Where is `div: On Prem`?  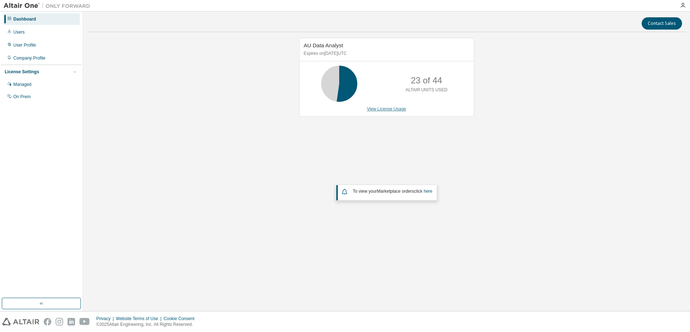 div: On Prem is located at coordinates (22, 97).